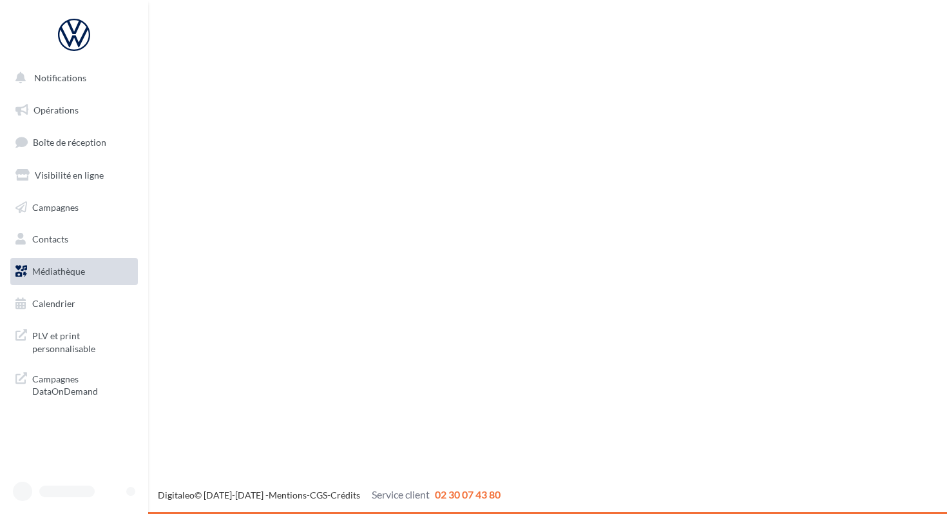  I want to click on span: 02 30 07 43 80, so click(468, 494).